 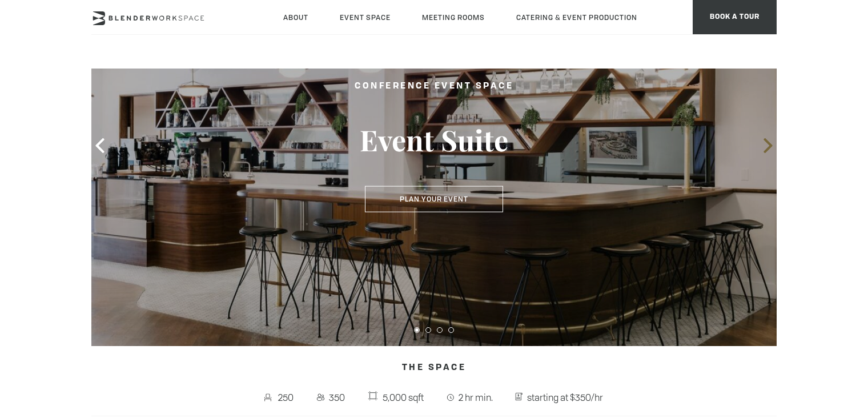 I want to click on span: 350, so click(x=337, y=397).